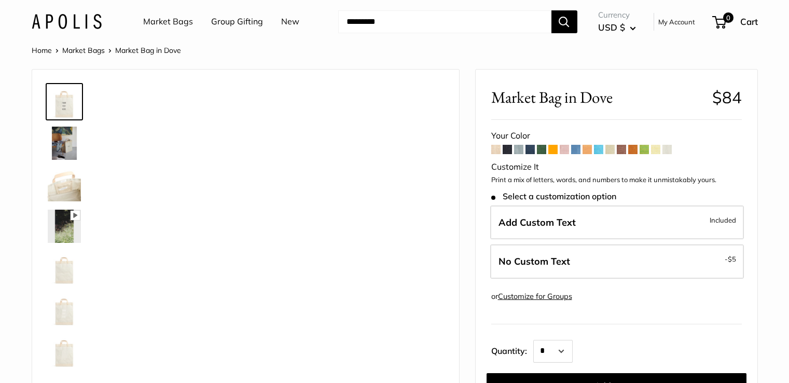 The width and height of the screenshot is (789, 383). Describe the element at coordinates (106, 50) in the screenshot. I see `nav: Breadcrumb` at that location.